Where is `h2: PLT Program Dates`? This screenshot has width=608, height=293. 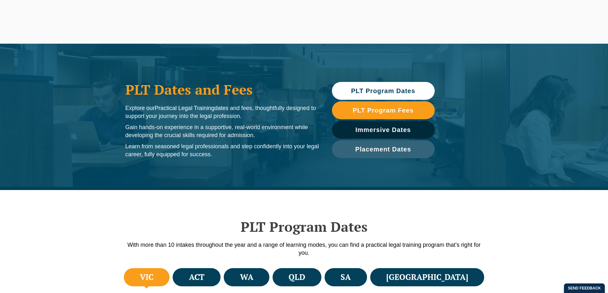 h2: PLT Program Dates is located at coordinates (304, 227).